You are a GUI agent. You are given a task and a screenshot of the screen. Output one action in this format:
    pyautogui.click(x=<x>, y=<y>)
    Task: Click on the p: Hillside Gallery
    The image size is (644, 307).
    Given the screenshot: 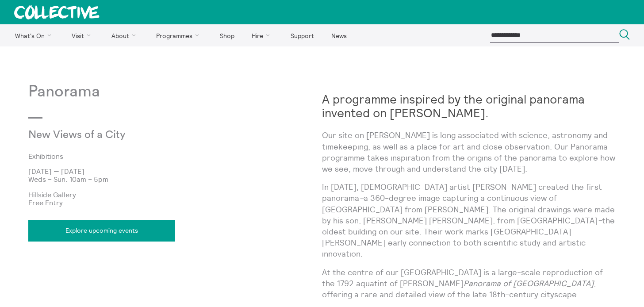 What is the action you would take?
    pyautogui.click(x=175, y=195)
    